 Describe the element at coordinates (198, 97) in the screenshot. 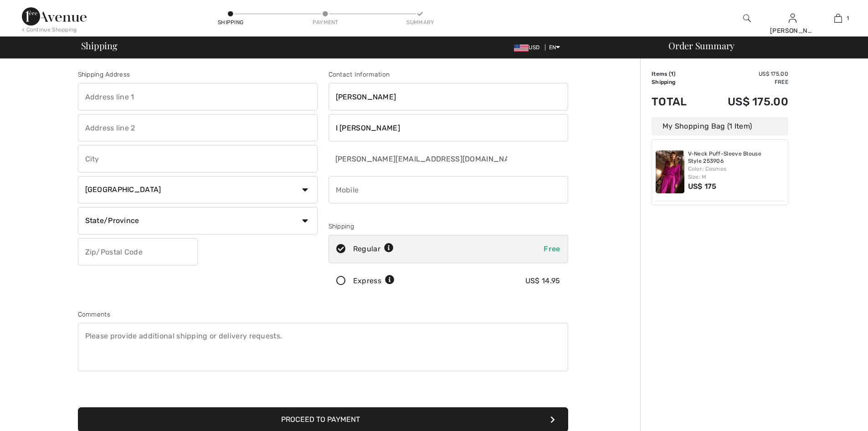

I see `input: Address line 1` at that location.